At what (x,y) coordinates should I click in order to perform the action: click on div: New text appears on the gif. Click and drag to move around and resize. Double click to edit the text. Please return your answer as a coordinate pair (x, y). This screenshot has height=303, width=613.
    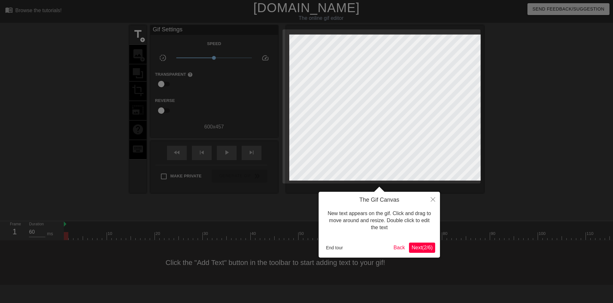
    Looking at the image, I should click on (379, 220).